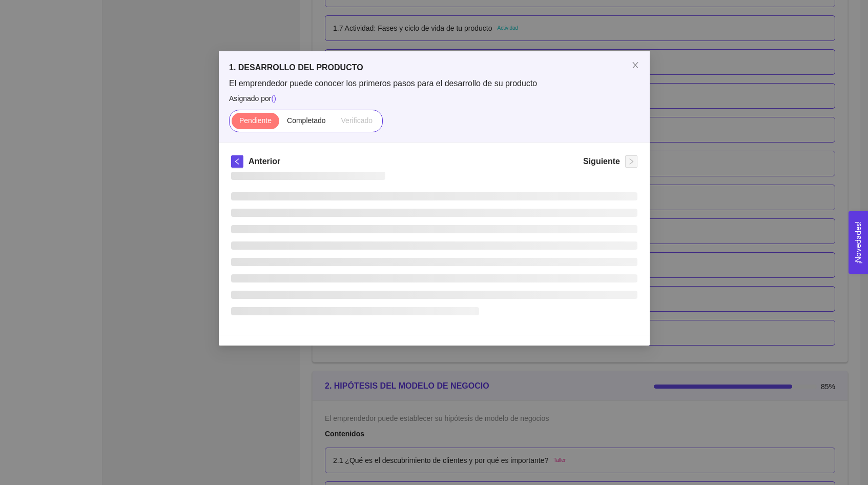 The image size is (868, 485). I want to click on span: Verificado, so click(356, 120).